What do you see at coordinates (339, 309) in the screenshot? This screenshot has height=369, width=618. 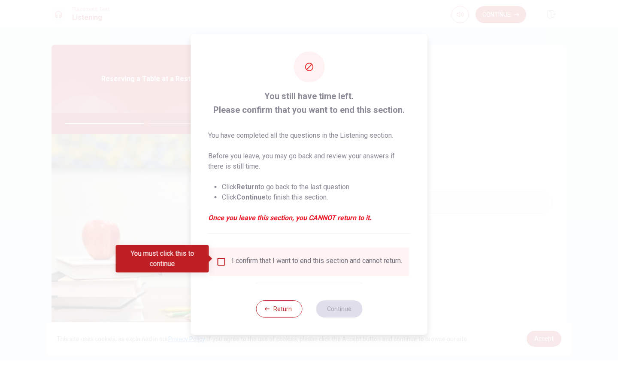 I see `button: Continue` at bounding box center [339, 309].